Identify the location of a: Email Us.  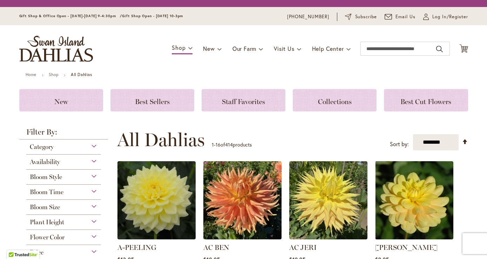
(400, 17).